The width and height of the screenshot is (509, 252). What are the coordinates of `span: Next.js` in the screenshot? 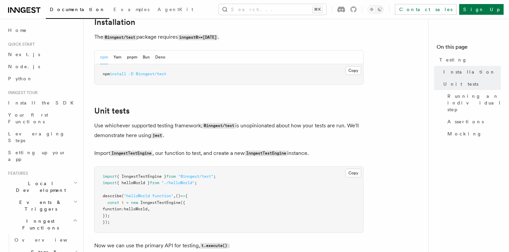 It's located at (24, 54).